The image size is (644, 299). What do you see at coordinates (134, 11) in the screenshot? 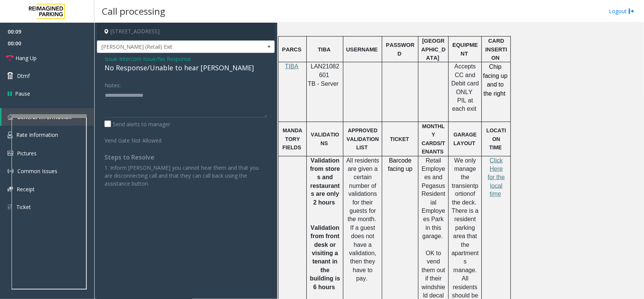
I see `h3: Call processing` at bounding box center [134, 11].